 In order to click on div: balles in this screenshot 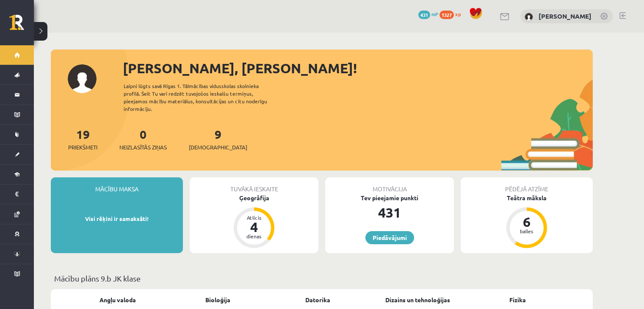, I will do `click(527, 231)`.